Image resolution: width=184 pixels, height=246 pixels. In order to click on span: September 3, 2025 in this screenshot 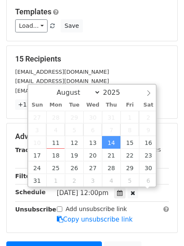, I will do `click(93, 181)`.